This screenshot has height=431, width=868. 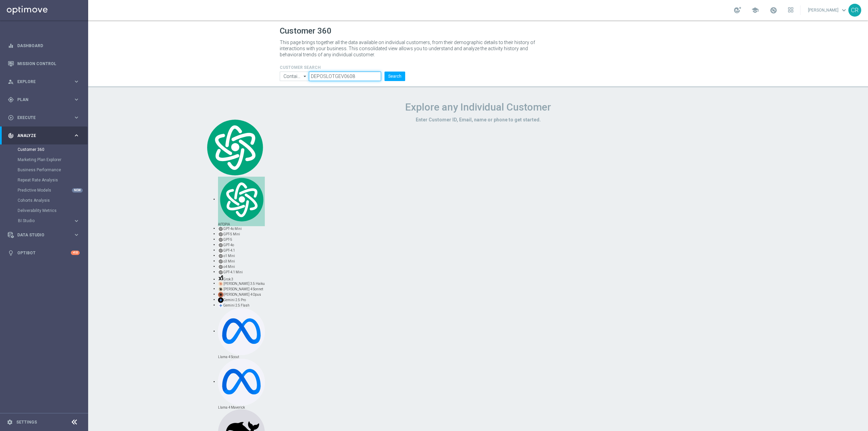 I want to click on a: Optibot, so click(x=44, y=252).